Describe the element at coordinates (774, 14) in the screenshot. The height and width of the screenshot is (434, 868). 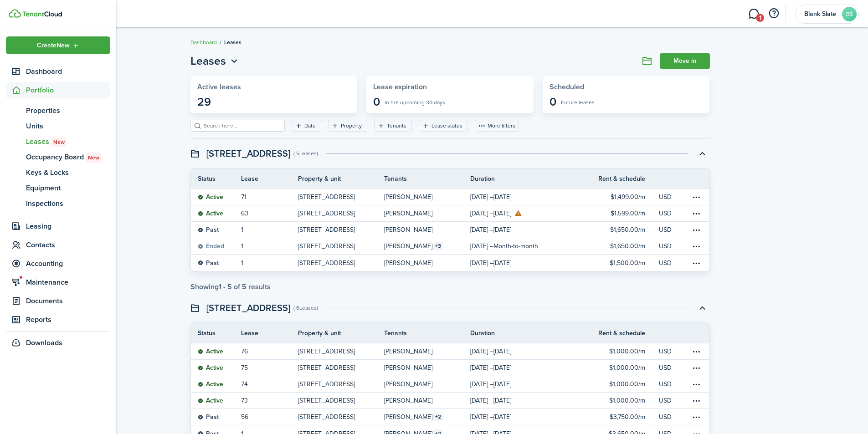
I see `button: Open resource center` at that location.